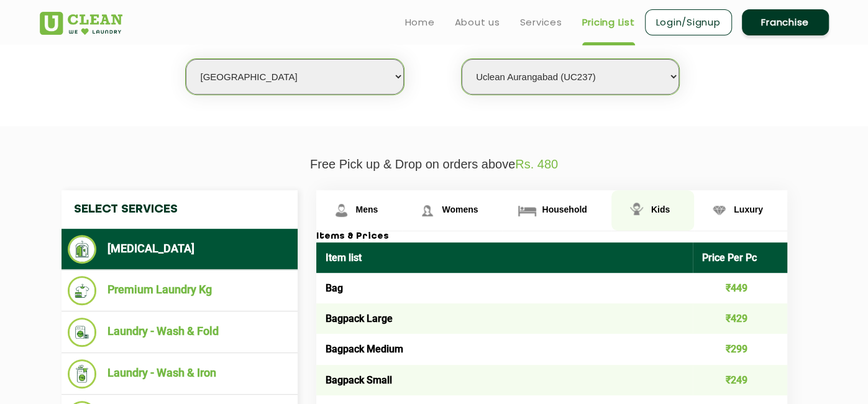  Describe the element at coordinates (504, 379) in the screenshot. I see `td: Bagpack Small` at that location.